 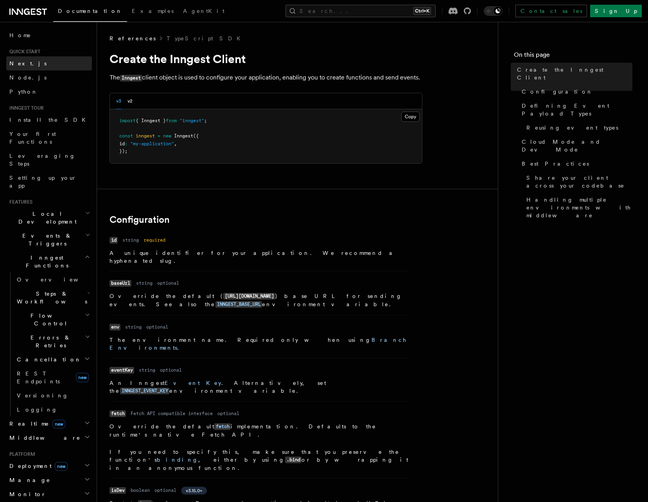 What do you see at coordinates (260, 344) in the screenshot?
I see `p: The environment name. Required only when using .` at bounding box center [260, 344].